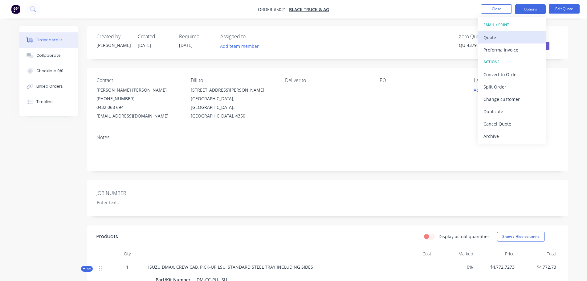 This screenshot has height=281, width=587. What do you see at coordinates (512, 111) in the screenshot?
I see `div: Duplicate` at bounding box center [512, 111].